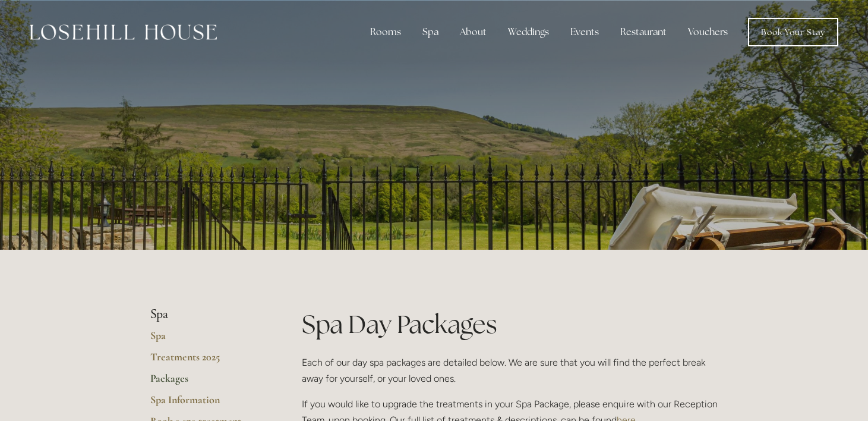  I want to click on a: Packages, so click(207, 382).